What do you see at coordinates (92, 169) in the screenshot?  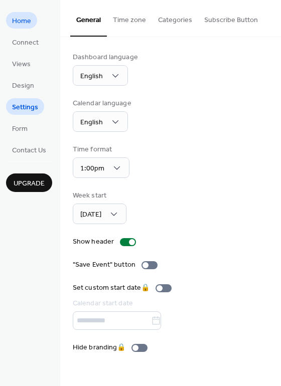 I see `span: 1:00pm` at bounding box center [92, 169].